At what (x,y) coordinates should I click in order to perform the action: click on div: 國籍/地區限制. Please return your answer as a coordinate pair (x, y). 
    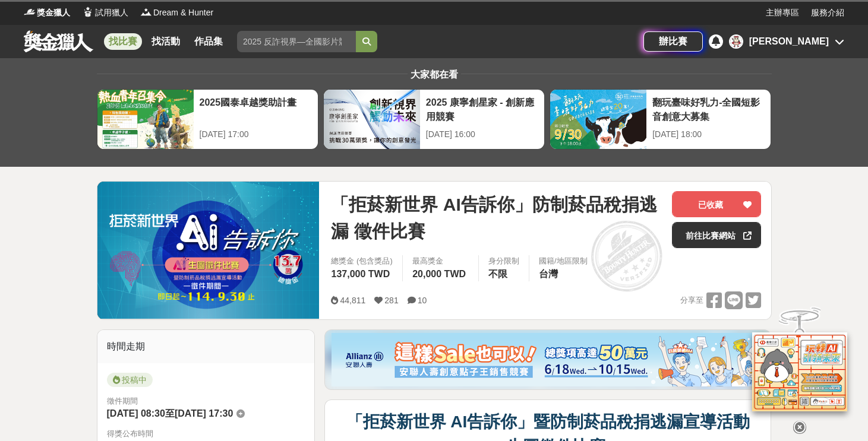
    Looking at the image, I should click on (563, 261).